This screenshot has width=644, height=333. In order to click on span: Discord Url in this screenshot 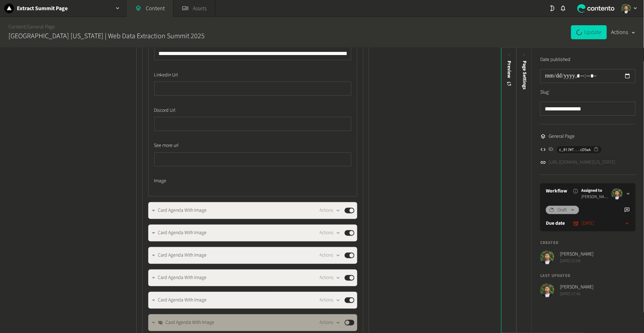, I will do `click(165, 110)`.